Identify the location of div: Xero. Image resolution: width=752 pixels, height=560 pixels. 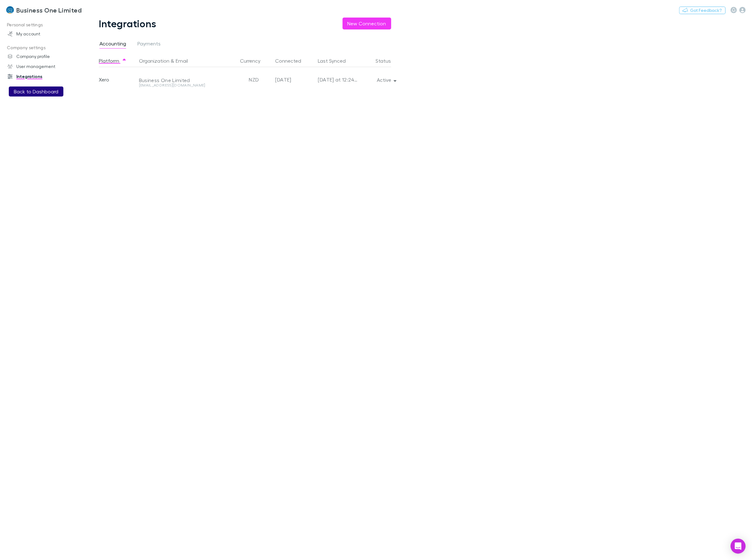
(118, 79).